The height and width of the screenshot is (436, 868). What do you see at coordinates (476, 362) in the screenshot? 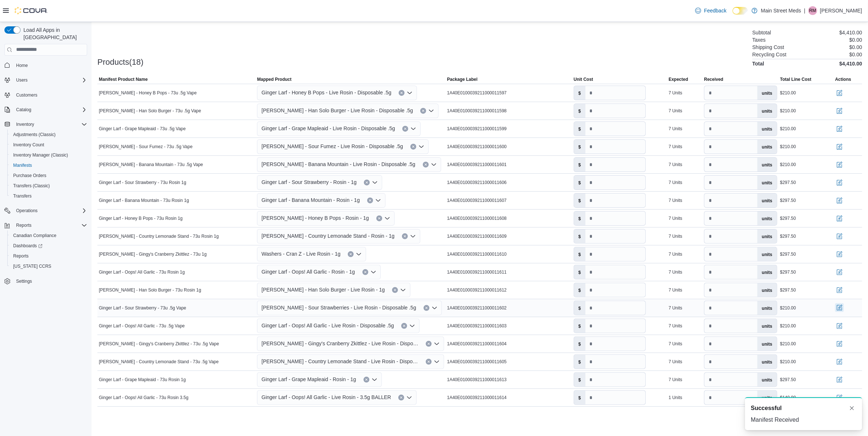
I see `span: 1A40E0100039211000011605` at bounding box center [476, 362].